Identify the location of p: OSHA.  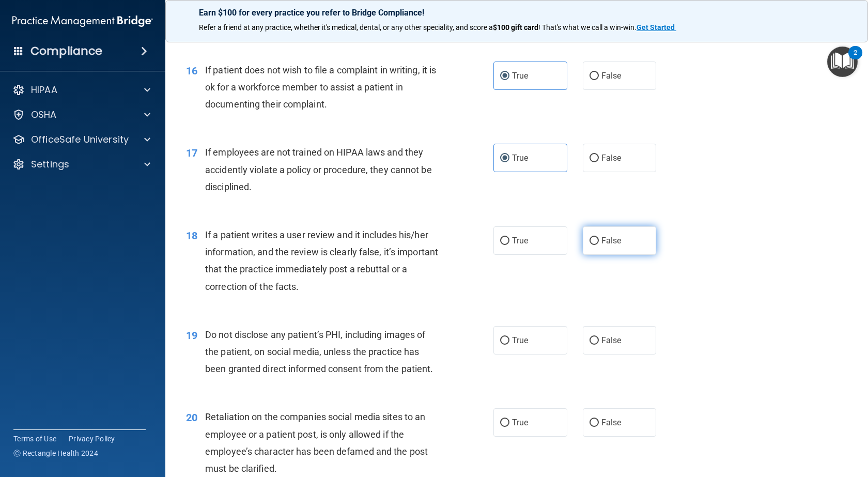
(44, 115).